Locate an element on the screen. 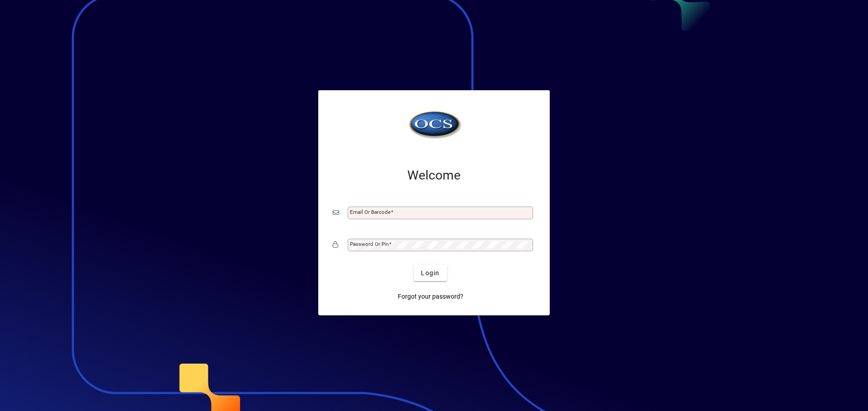  mat-label: Email or Barcode is located at coordinates (370, 212).